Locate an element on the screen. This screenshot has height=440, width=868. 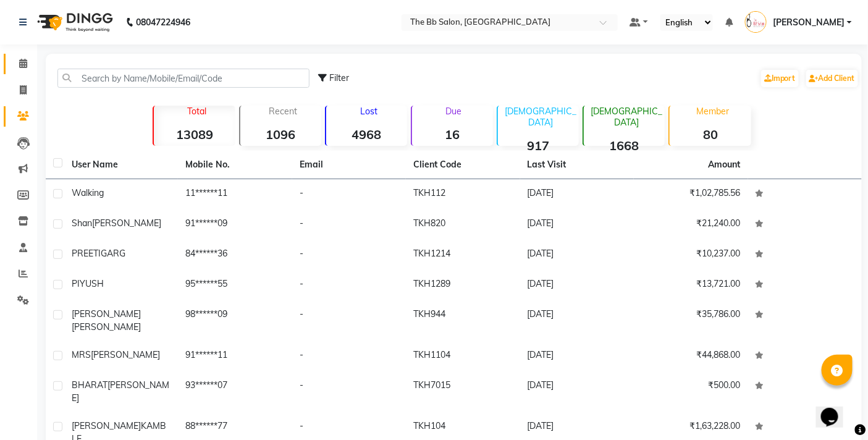
p: Due is located at coordinates (453, 111).